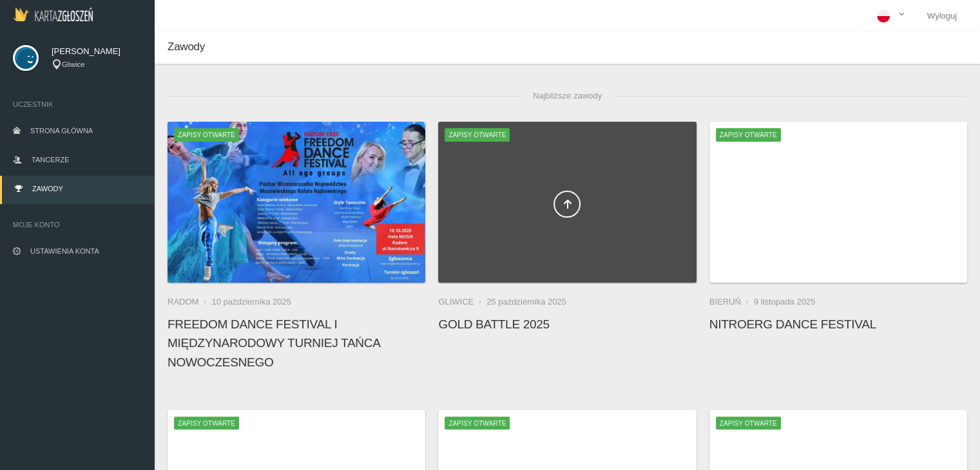 The image size is (980, 470). What do you see at coordinates (838, 202) in the screenshot?
I see `a: NitroErg Dance FestivalZapisy otwarte` at bounding box center [838, 202].